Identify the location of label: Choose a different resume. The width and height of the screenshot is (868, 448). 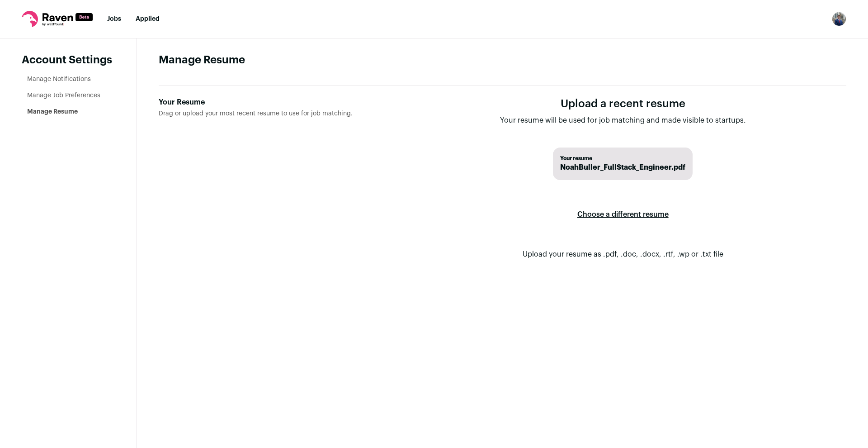
(624, 214).